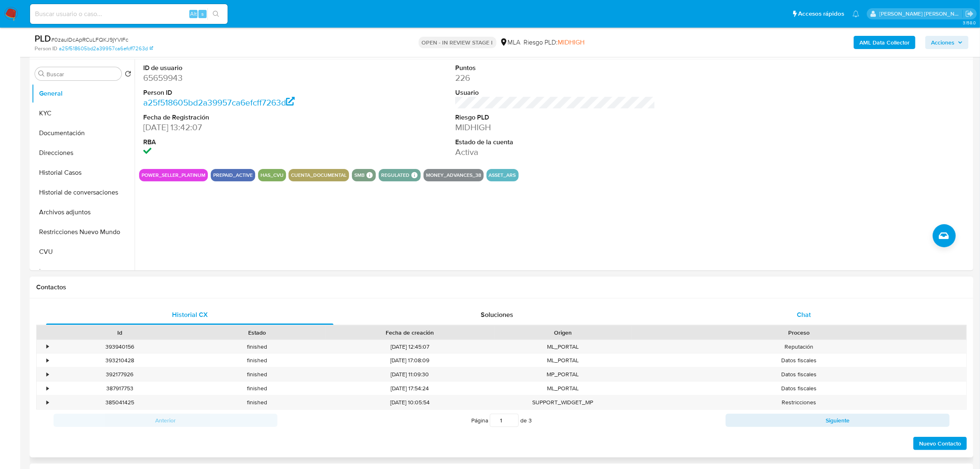 Image resolution: width=980 pixels, height=469 pixels. I want to click on button: General, so click(83, 94).